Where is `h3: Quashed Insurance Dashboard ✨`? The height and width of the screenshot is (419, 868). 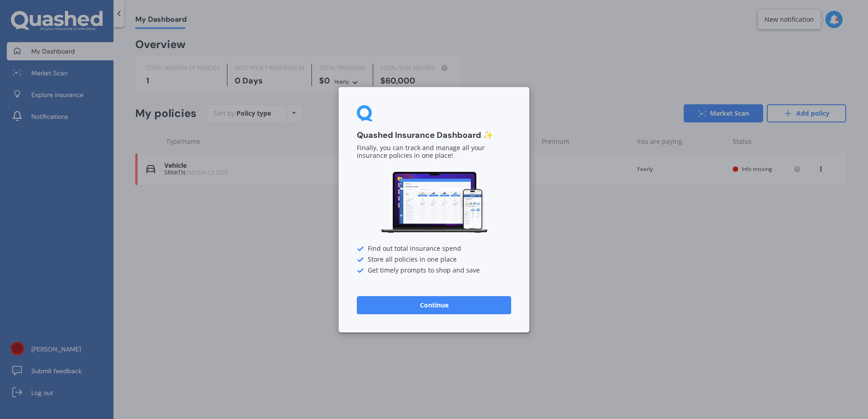 h3: Quashed Insurance Dashboard ✨ is located at coordinates (434, 135).